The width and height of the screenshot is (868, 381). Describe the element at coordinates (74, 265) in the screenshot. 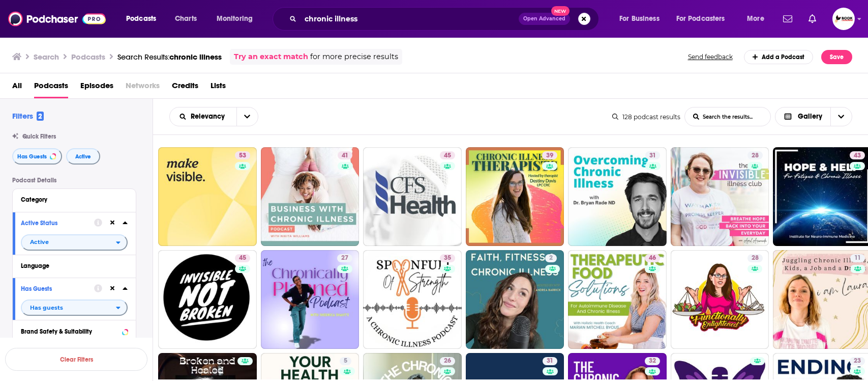

I see `button: Language` at that location.